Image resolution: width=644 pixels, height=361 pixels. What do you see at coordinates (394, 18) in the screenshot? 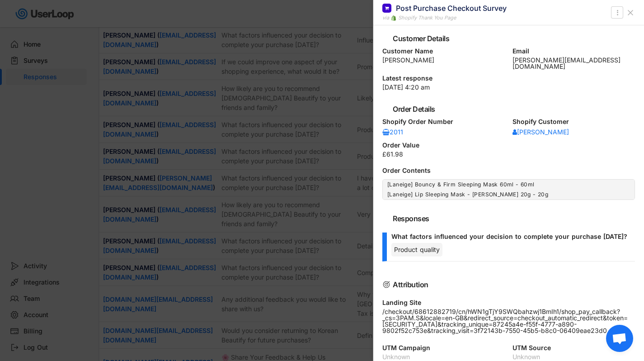
I see `img: 1156660_ecommerce_logo_shopify_icon%20%281%29.png` at bounding box center [394, 18].